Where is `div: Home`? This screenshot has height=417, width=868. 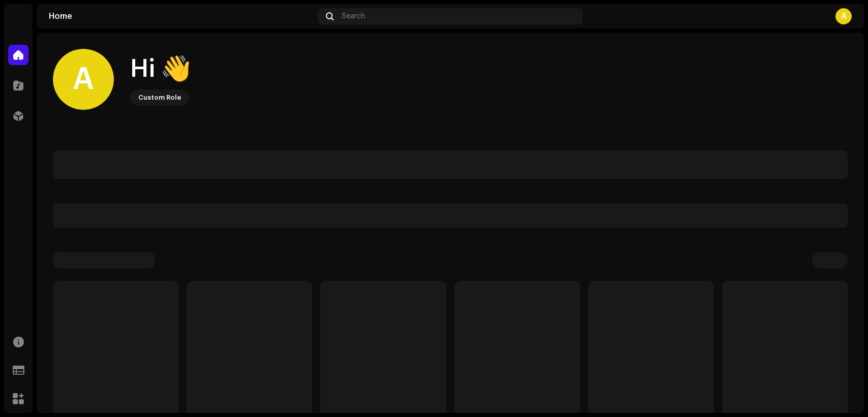 div: Home is located at coordinates (181, 17).